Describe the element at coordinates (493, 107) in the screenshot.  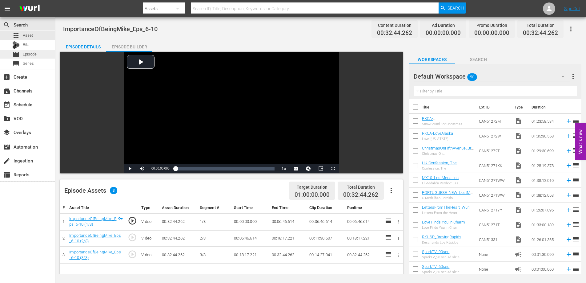
I see `th: Ext. ID` at that location.